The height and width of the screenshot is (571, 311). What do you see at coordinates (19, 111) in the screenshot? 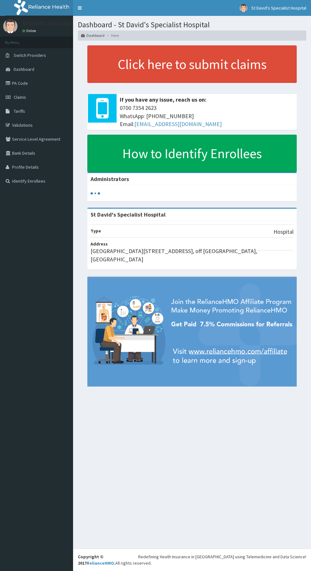
I see `span: Tariffs` at bounding box center [19, 111].